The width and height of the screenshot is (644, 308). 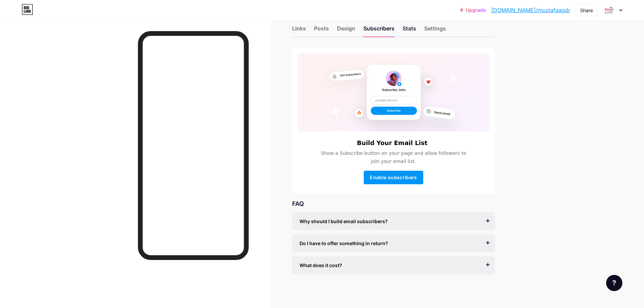 I want to click on span: Enable subscribers, so click(x=393, y=177).